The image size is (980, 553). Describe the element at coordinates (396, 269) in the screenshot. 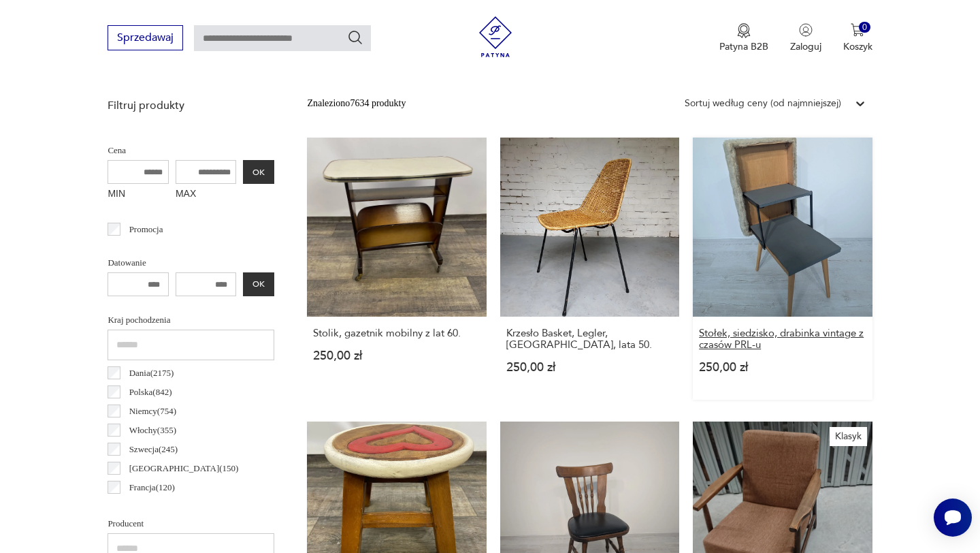

I see `a: Stolik, gazetnik mobilny z lat 60.Stolik, gazetnik mobilny z lat 60.250,00 zł` at that location.